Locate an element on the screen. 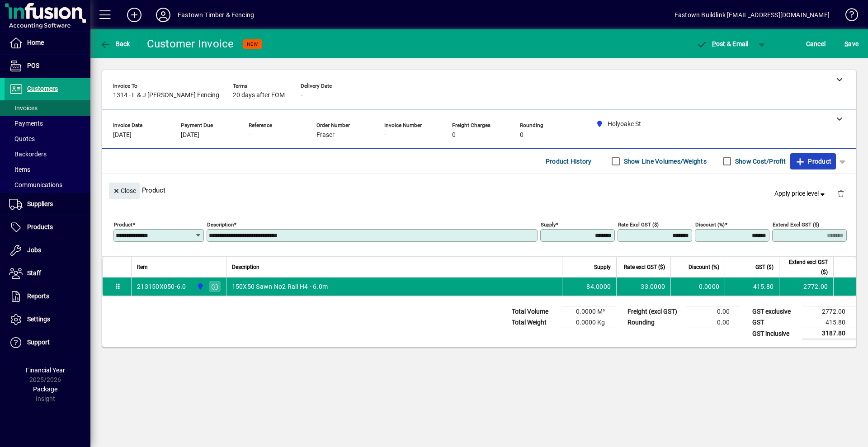 This screenshot has height=447, width=868. span: Communications is located at coordinates (36, 185).